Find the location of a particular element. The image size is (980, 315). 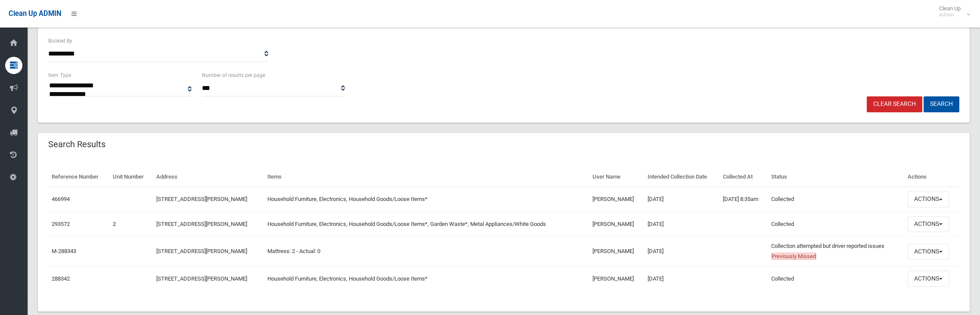

td: Mattress: 2 - Actual: 0 is located at coordinates (426, 252).